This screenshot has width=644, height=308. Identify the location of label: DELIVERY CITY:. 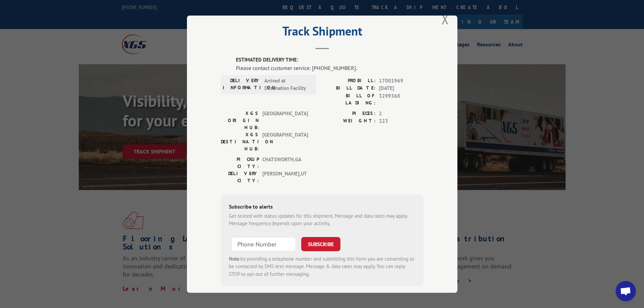
(240, 177).